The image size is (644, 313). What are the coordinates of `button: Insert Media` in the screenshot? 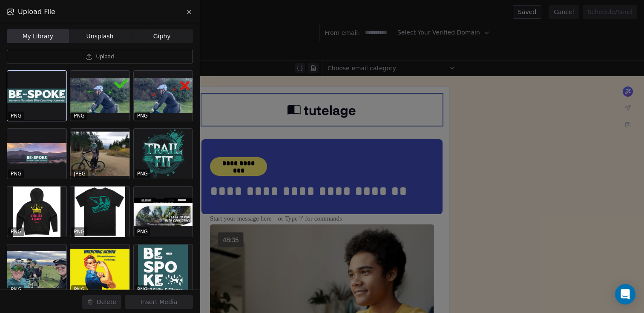 It's located at (159, 302).